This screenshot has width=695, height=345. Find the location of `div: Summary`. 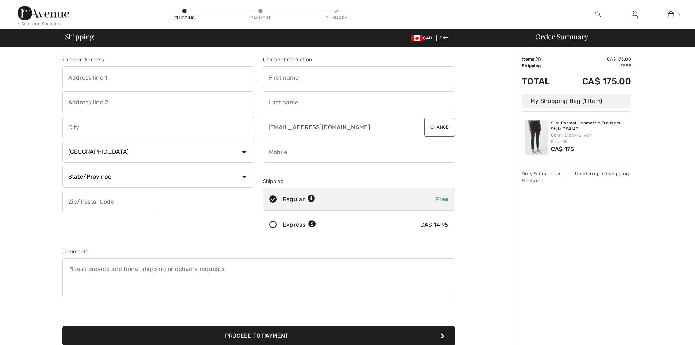

div: Summary is located at coordinates (336, 18).